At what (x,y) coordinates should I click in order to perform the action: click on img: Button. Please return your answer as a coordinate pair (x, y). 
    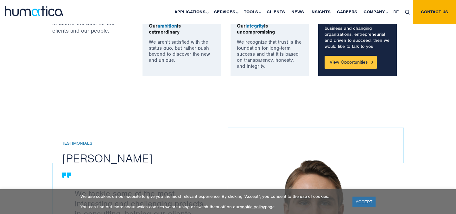
    Looking at the image, I should click on (373, 62).